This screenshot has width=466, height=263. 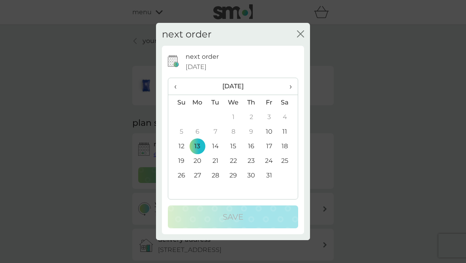 I want to click on td: 12, so click(x=178, y=146).